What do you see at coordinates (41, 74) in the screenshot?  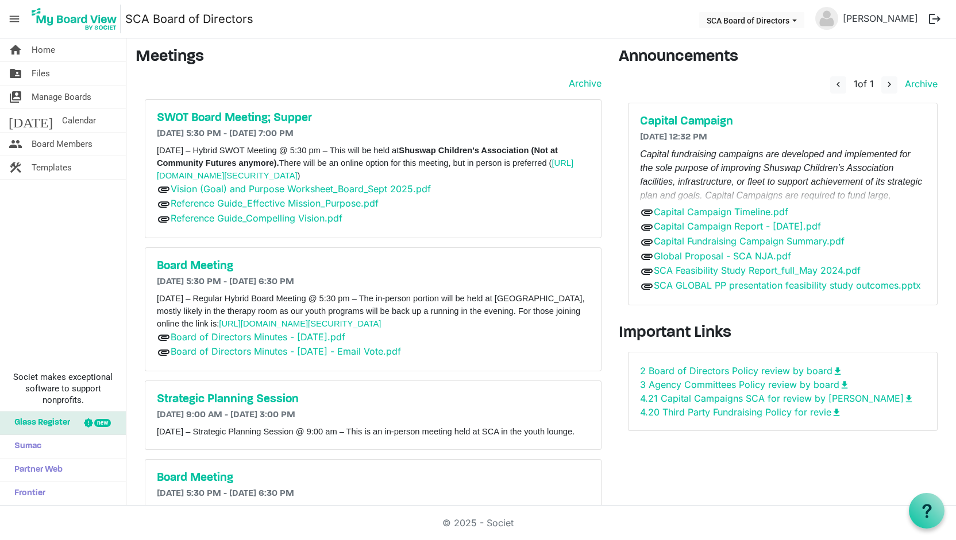 I see `span: Files` at bounding box center [41, 74].